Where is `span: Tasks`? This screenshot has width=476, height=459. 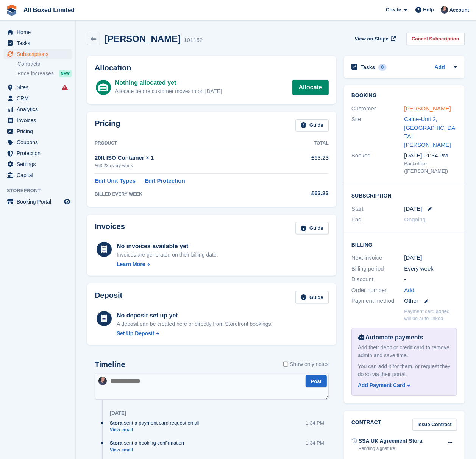
span: Tasks is located at coordinates (39, 43).